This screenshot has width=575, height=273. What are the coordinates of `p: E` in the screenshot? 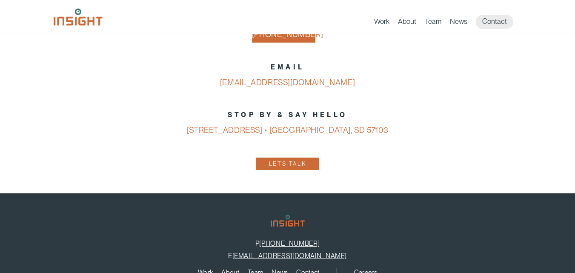 It's located at (287, 255).